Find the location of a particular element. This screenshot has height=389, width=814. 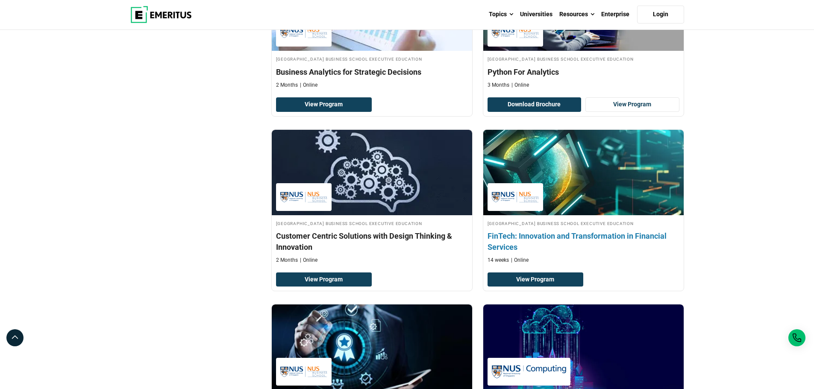

h4: FinTech: Innovation and Transformation in Financial Services is located at coordinates (584, 242).